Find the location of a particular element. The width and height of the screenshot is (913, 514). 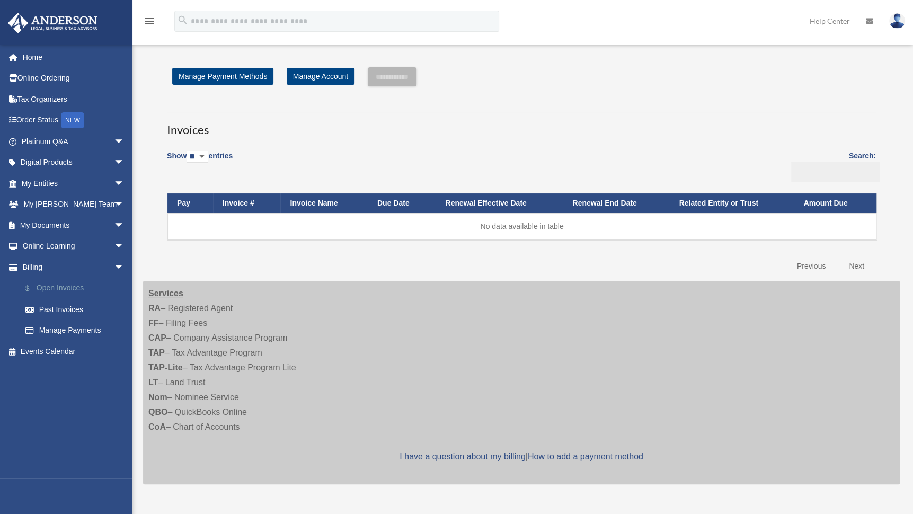

h3: Invoices is located at coordinates (521, 125).